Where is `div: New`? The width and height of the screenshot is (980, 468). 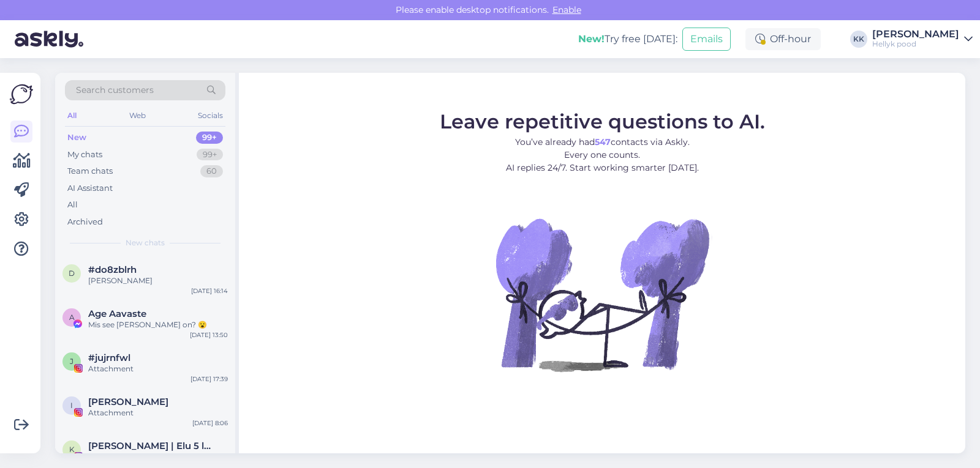 div: New is located at coordinates (77, 137).